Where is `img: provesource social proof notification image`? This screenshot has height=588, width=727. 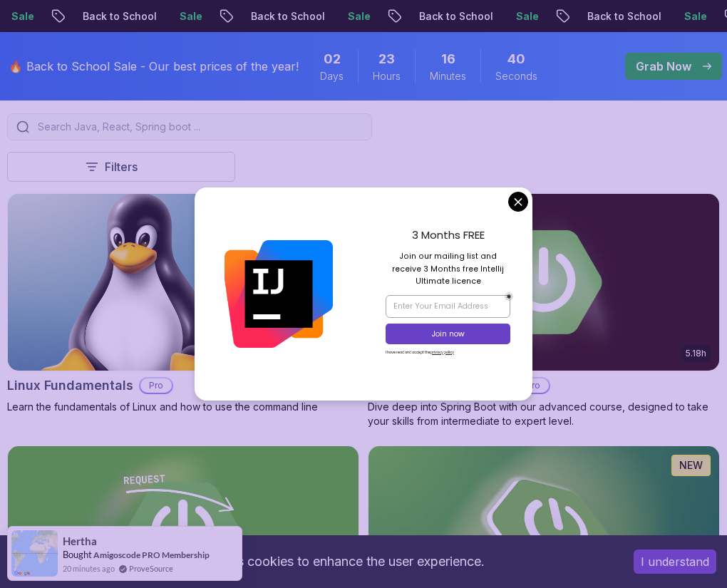 img: provesource social proof notification image is located at coordinates (35, 553).